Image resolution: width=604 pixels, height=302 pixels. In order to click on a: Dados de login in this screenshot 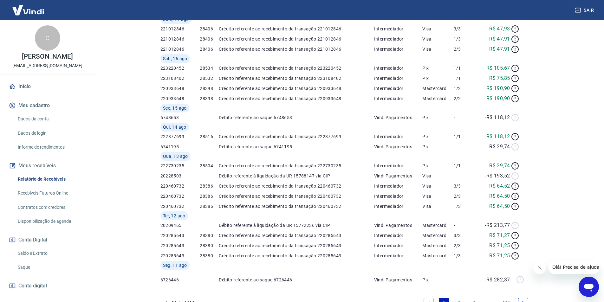, I will do `click(51, 133)`.